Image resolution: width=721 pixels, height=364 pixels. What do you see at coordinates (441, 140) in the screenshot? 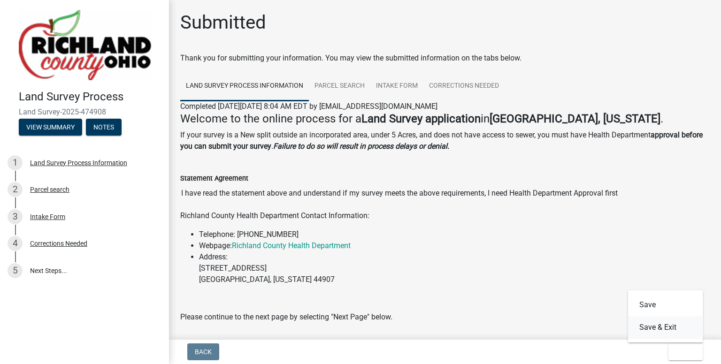
I see `strong: approval before you can submit your survey` at bounding box center [441, 140].